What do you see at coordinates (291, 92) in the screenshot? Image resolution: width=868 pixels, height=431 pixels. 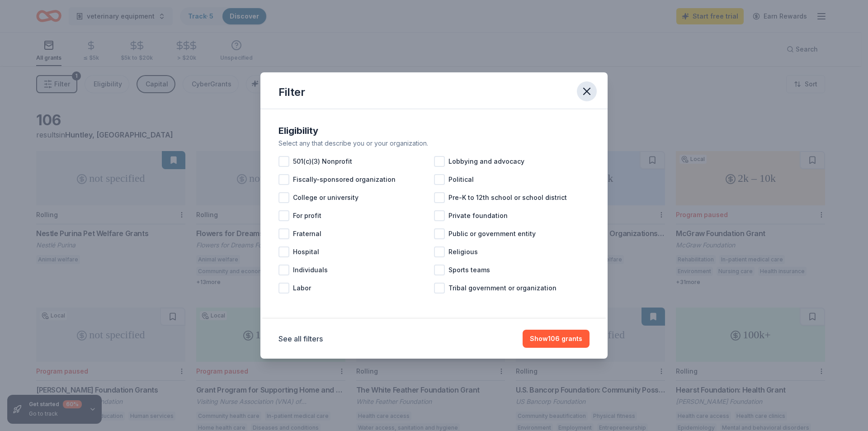 I see `div: Filter` at bounding box center [291, 92].